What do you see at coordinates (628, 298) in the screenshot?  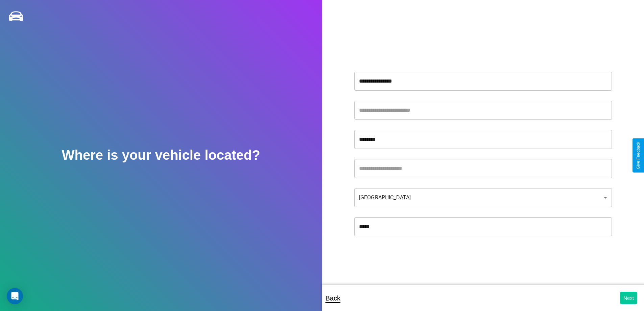 I see `button: Next` at bounding box center [628, 298].